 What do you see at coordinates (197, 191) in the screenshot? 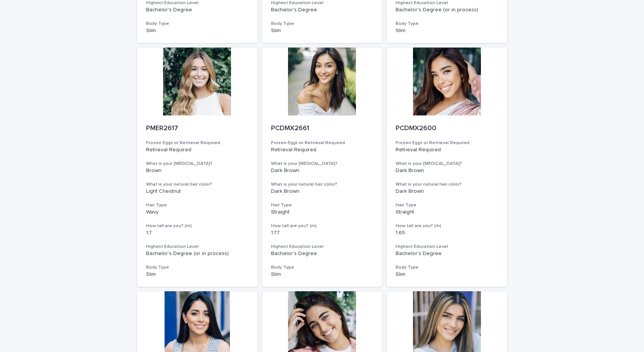
I see `p: Light Chestnut` at bounding box center [197, 191].